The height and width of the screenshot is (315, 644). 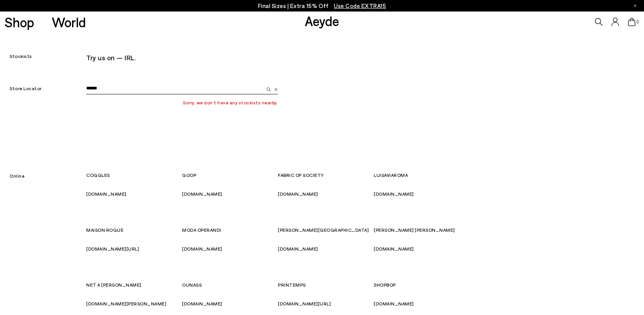 What do you see at coordinates (230, 230) in the screenshot?
I see `p: MODA OPERANDI` at bounding box center [230, 230].